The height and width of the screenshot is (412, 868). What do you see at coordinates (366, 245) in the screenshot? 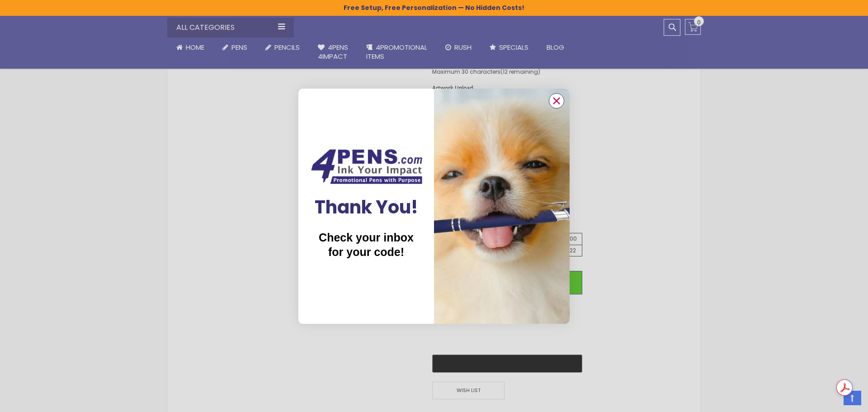
I see `span: Check your inbox for your code!` at bounding box center [366, 245].